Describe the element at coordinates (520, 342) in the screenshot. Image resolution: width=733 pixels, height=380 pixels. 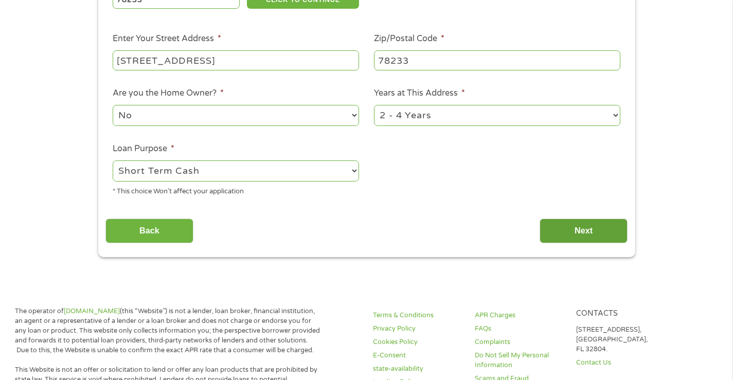
I see `a: Complaints` at that location.